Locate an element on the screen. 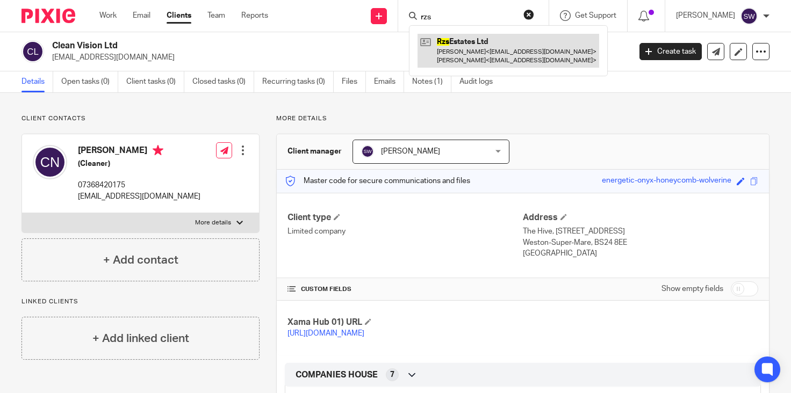  a: Files is located at coordinates (353, 82).